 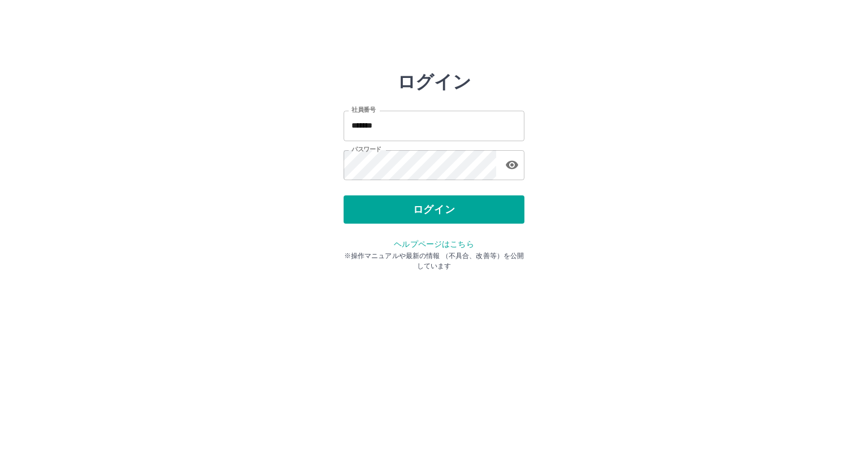 What do you see at coordinates (433, 244) in the screenshot?
I see `a: ヘルプページはこちら` at bounding box center [433, 244].